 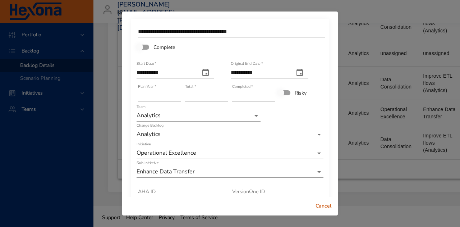 I want to click on button: start date, so click(x=205, y=73).